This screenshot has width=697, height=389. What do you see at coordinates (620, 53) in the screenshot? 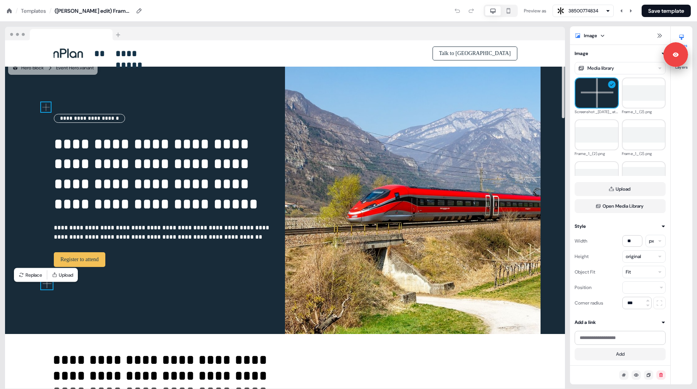
I see `button: Image` at bounding box center [620, 53].